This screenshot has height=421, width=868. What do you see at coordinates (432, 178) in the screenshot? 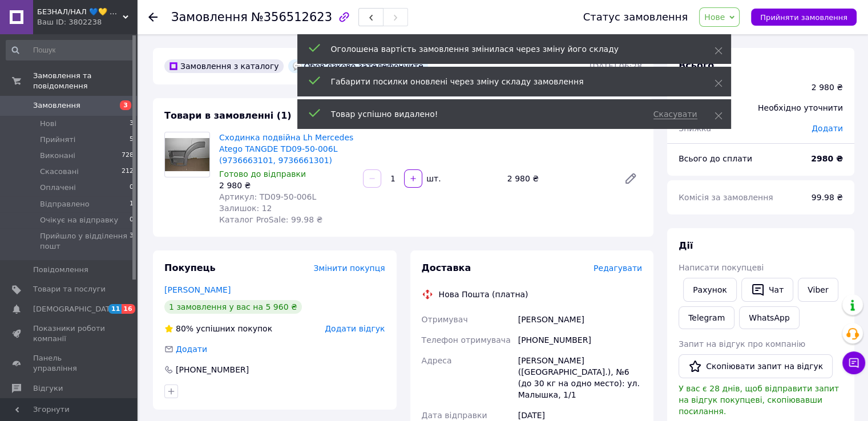
I see `div: шт.` at bounding box center [432, 178].